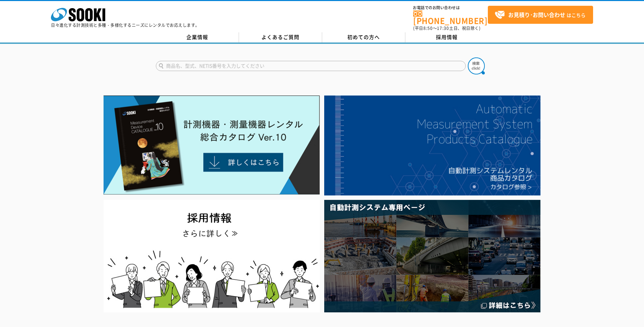 The height and width of the screenshot is (327, 644). I want to click on span: 17:30, so click(443, 28).